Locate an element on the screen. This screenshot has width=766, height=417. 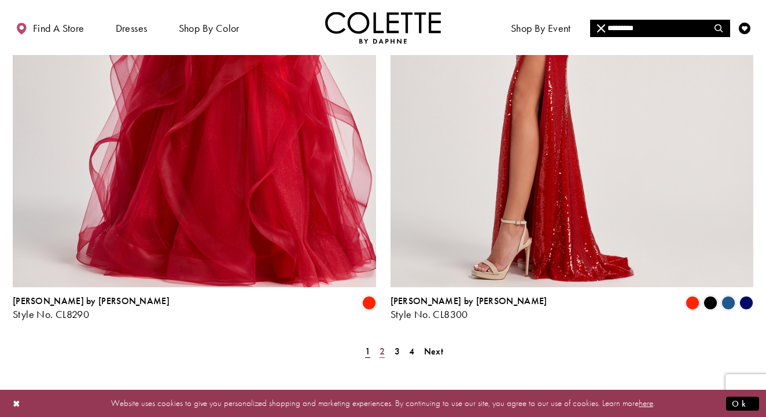
a: Page 4 is located at coordinates (411, 351).